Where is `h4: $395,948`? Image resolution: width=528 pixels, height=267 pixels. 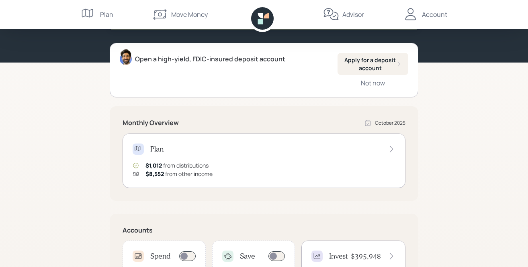
h4: $395,948 is located at coordinates (365, 257).